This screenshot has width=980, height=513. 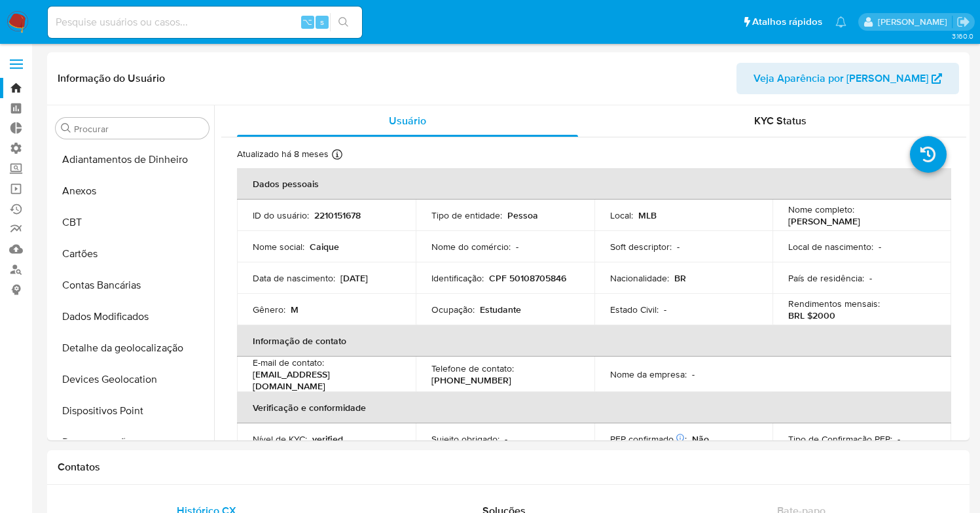 What do you see at coordinates (522, 216) in the screenshot?
I see `p: Pessoa` at bounding box center [522, 216].